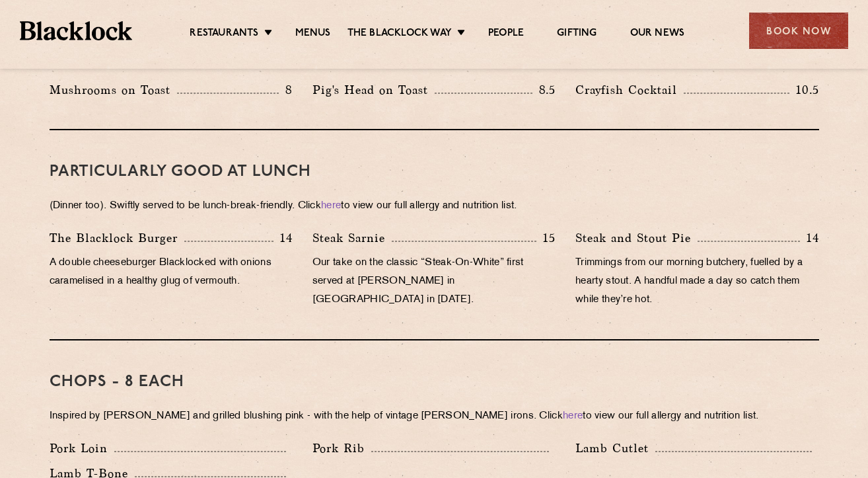 The image size is (868, 478). What do you see at coordinates (224, 34) in the screenshot?
I see `a: Restaurants` at bounding box center [224, 34].